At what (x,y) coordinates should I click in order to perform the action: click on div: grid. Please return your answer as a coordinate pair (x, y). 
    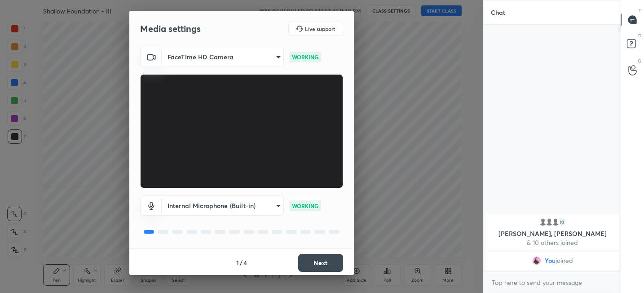
    Looking at the image, I should click on (552, 241).